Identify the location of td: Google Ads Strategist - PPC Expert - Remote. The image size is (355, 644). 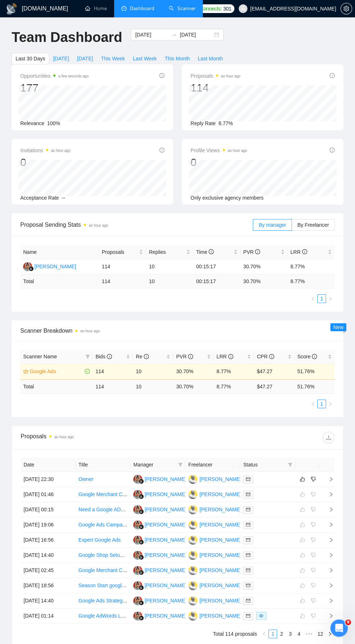
(103, 601).